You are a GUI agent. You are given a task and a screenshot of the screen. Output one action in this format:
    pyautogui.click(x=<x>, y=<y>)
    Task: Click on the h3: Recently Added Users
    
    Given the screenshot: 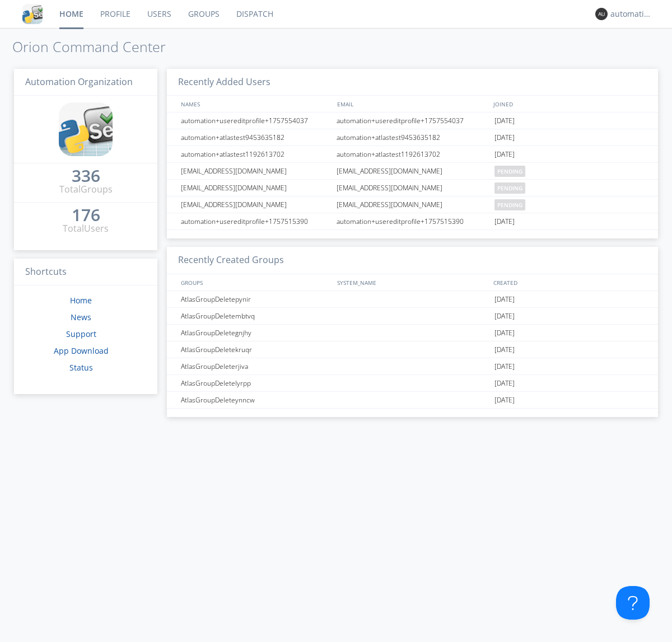 What is the action you would take?
    pyautogui.click(x=413, y=83)
    